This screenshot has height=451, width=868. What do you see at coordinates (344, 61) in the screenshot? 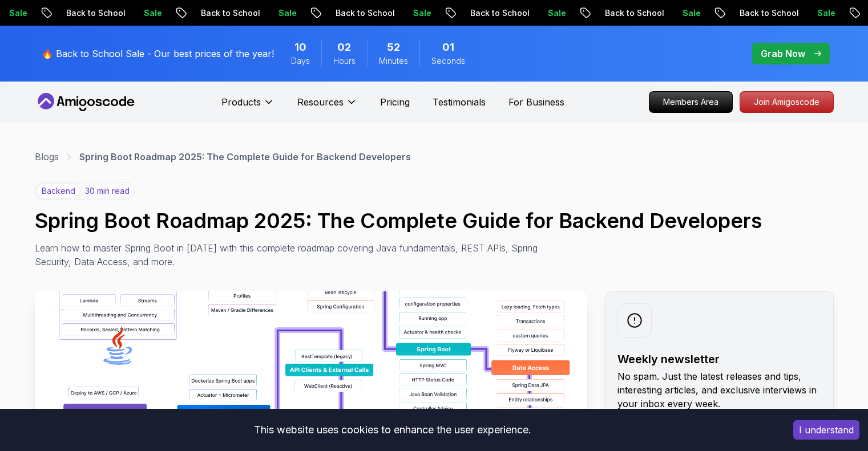
I see `span: Hours` at bounding box center [344, 61].